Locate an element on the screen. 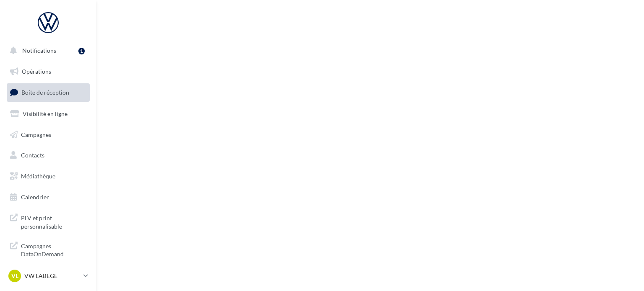  a: Calendrier is located at coordinates (48, 197).